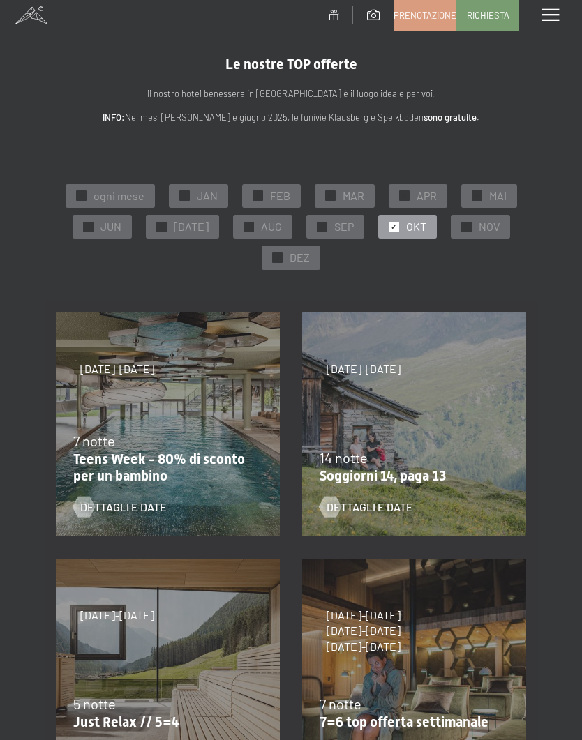 Image resolution: width=582 pixels, height=740 pixels. I want to click on p: 7=6 top offerta settimanale, so click(410, 722).